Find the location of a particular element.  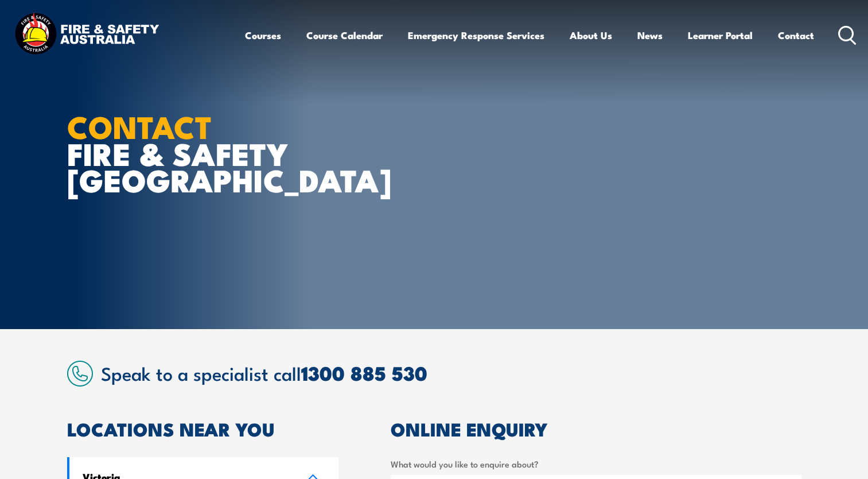

a: Emergency Response Services is located at coordinates (476, 35).